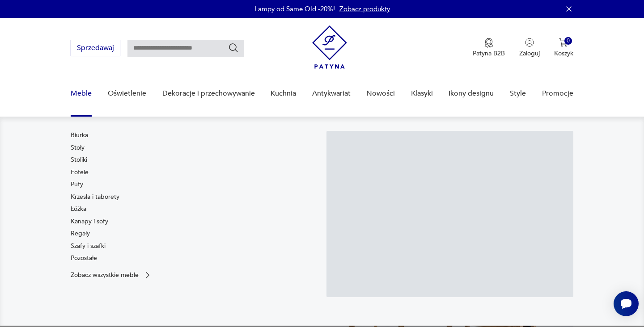 The height and width of the screenshot is (327, 644). Describe the element at coordinates (381, 93) in the screenshot. I see `a: Nowości` at that location.